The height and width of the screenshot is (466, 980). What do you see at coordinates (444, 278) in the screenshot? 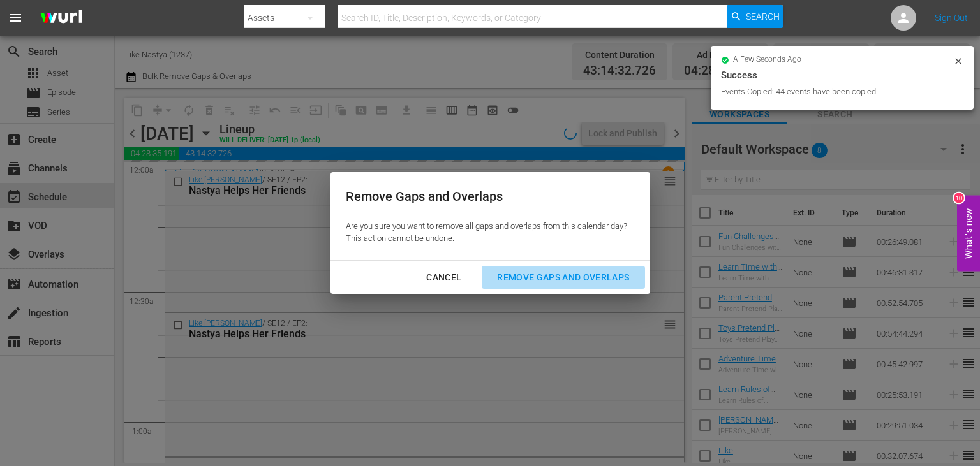
I see `button: Cancel` at bounding box center [444, 278].